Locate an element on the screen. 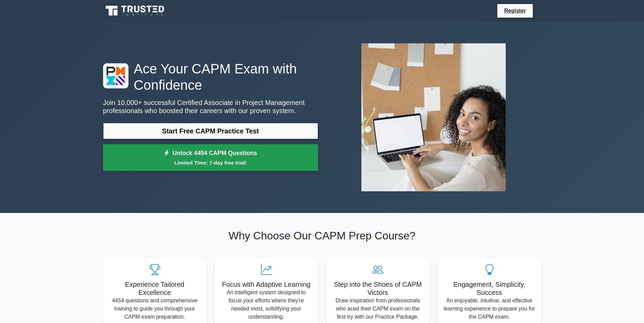  small: Limited Time: 7-day free trial! is located at coordinates (211, 162).